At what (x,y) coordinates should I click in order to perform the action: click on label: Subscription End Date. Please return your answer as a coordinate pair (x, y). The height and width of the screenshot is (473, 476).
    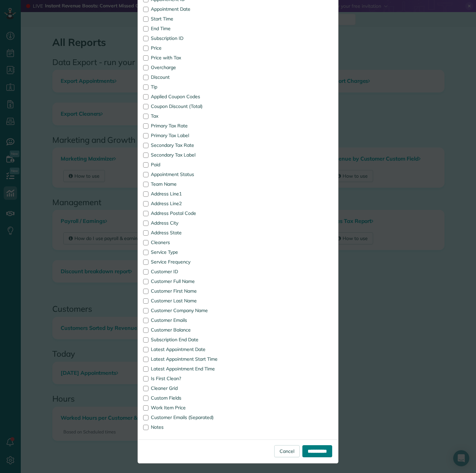
    Looking at the image, I should click on (188, 340).